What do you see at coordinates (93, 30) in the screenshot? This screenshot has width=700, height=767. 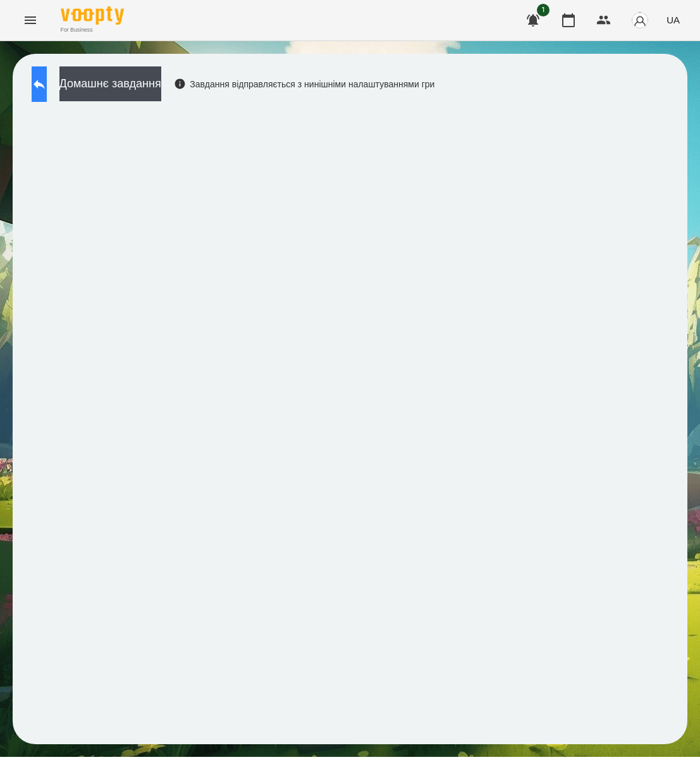 I see `span: For Business` at bounding box center [93, 30].